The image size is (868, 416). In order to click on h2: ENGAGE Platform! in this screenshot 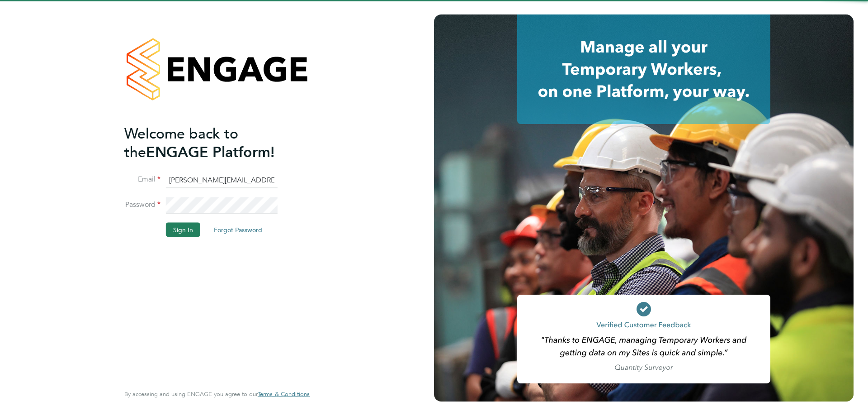, I will do `click(212, 142)`.